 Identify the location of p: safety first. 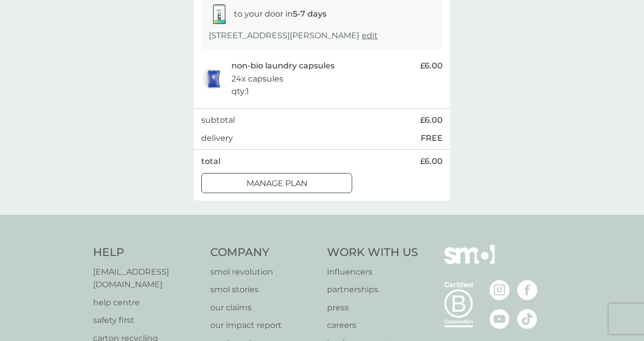
(146, 320).